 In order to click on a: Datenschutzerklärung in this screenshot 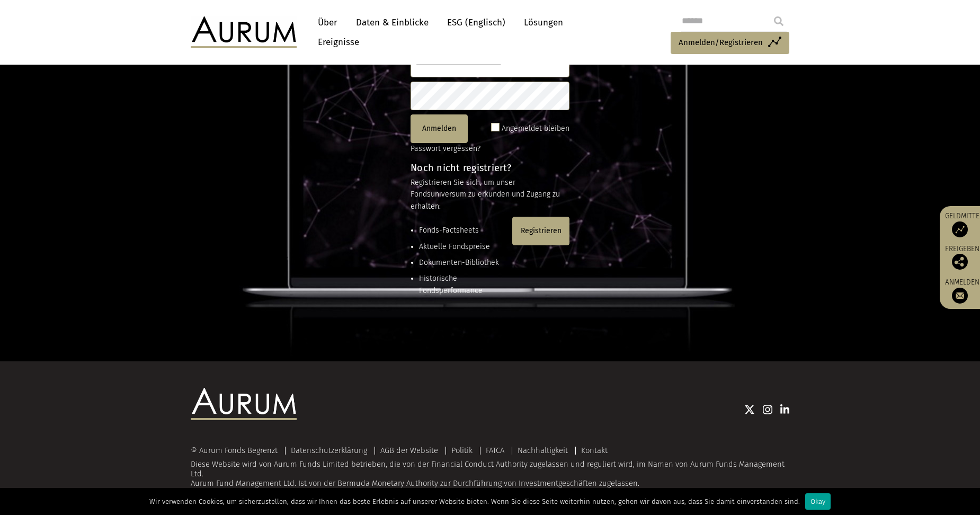, I will do `click(329, 450)`.